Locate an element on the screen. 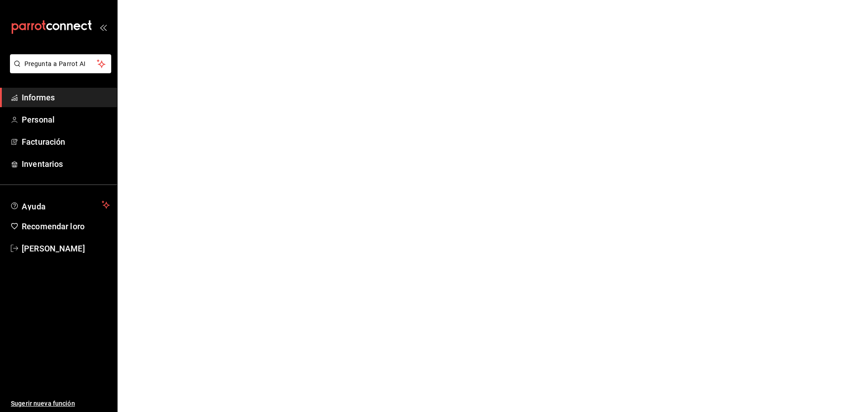 The width and height of the screenshot is (868, 412). font: Recomendar loro is located at coordinates (53, 226).